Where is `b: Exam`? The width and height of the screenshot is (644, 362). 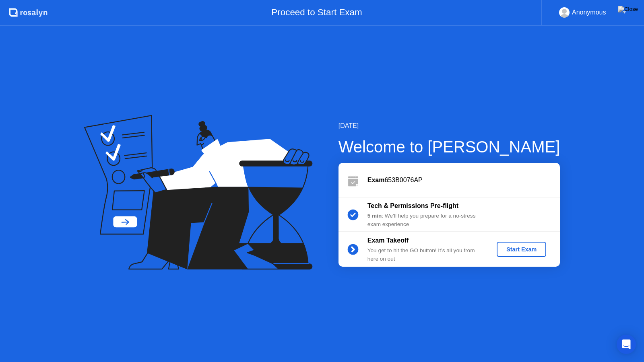
b: Exam is located at coordinates (376, 180).